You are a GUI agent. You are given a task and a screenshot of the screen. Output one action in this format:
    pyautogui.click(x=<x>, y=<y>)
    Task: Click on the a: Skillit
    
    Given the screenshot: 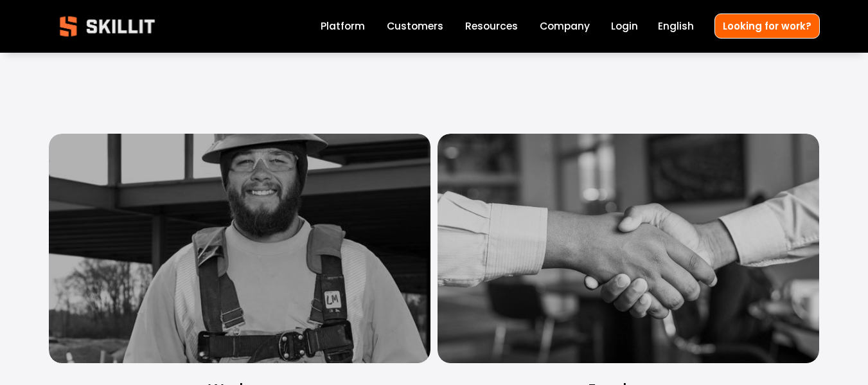 What is the action you would take?
    pyautogui.click(x=107, y=26)
    